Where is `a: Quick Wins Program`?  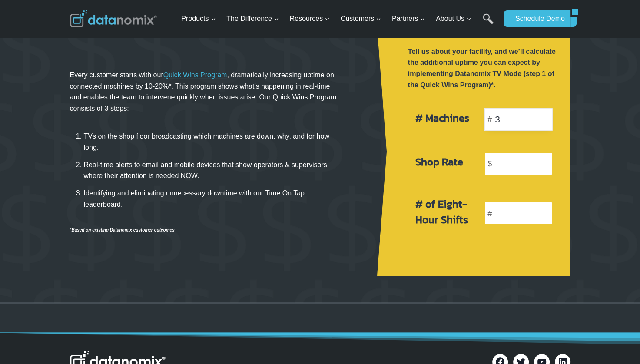
a: Quick Wins Program is located at coordinates (195, 75).